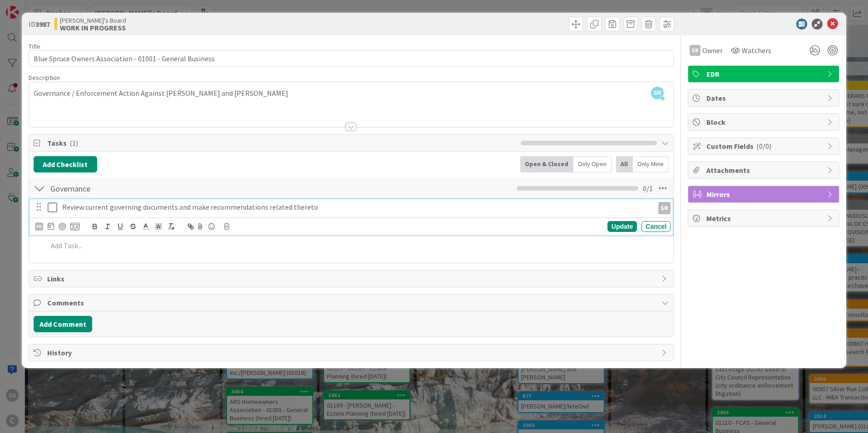  Describe the element at coordinates (93, 28) in the screenshot. I see `b: WORK IN PROGRESS` at that location.